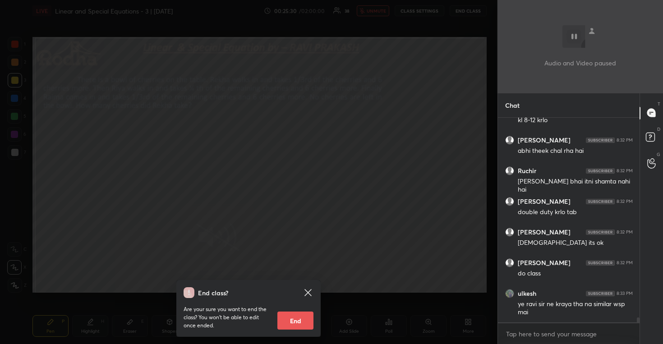  I want to click on img: thumbnail.jpg, so click(510, 294).